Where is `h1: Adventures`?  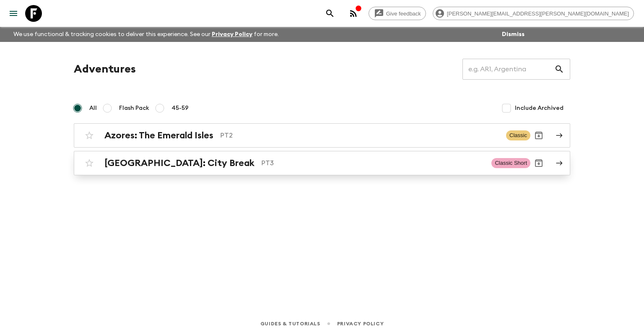 h1: Adventures is located at coordinates (105, 69).